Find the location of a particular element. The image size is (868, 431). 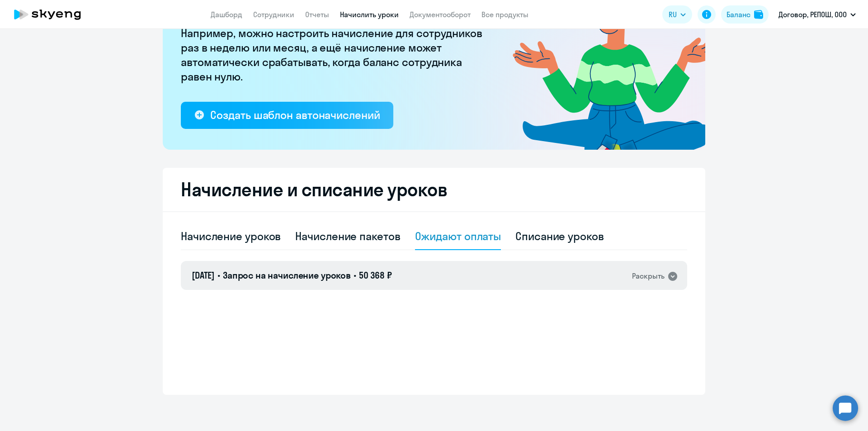

a: Дашборд is located at coordinates (227, 15).